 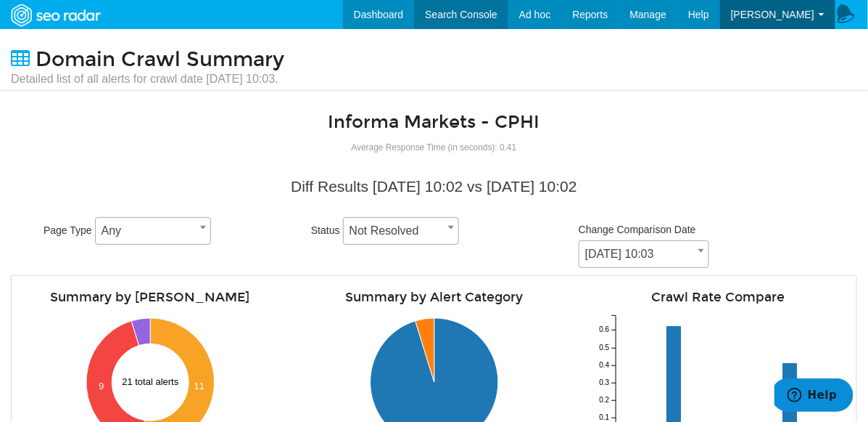 I want to click on span: 09/25/2025 10:03, so click(x=643, y=254).